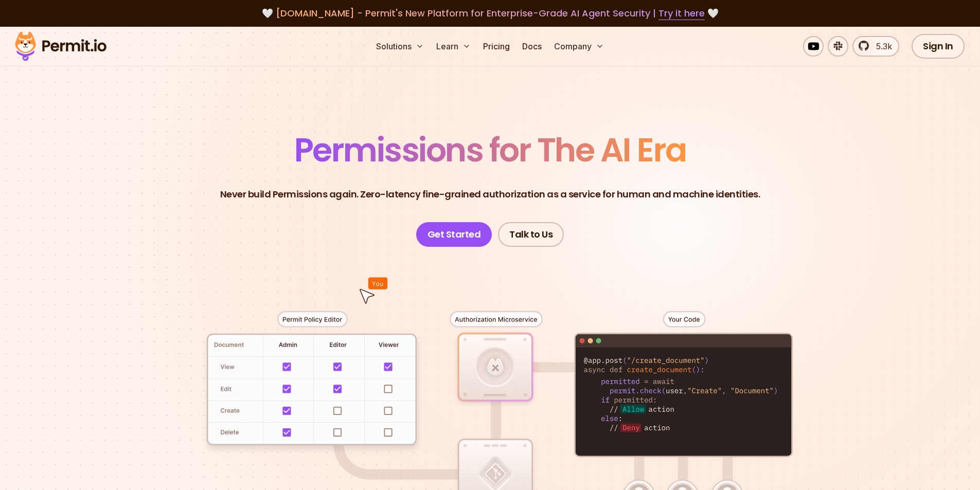 The width and height of the screenshot is (980, 490). I want to click on a: Docs, so click(532, 47).